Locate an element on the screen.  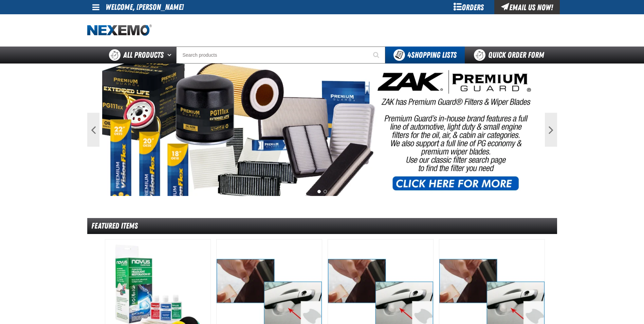
button: Open All Products pages is located at coordinates (170, 55).